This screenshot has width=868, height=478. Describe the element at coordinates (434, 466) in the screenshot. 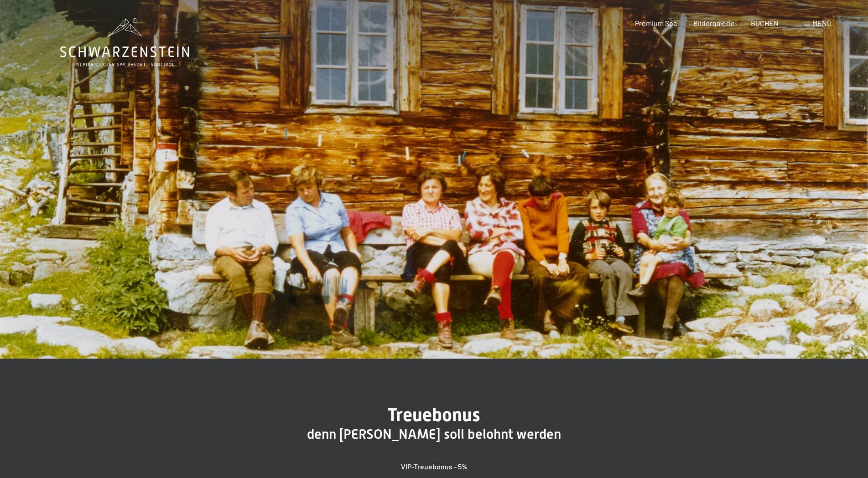

I see `strong: VIP-Treuebonus - 5%` at that location.